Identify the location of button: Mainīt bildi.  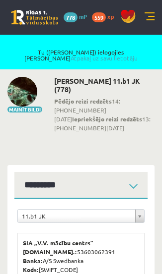
(25, 110).